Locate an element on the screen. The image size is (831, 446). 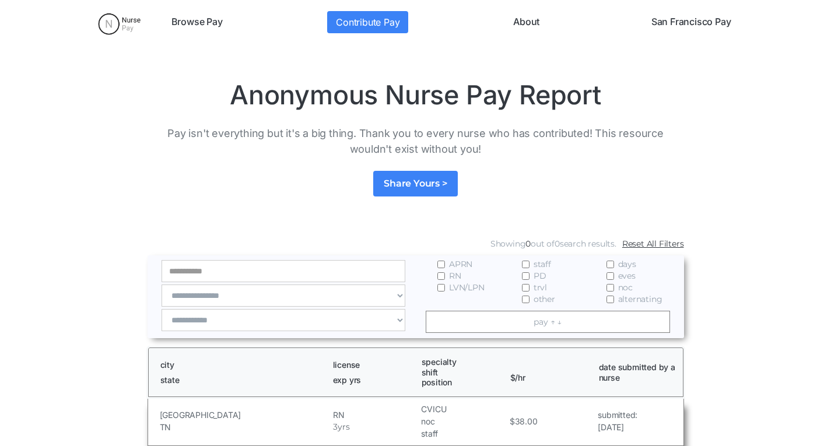
a: San Francisco Pay is located at coordinates (691, 22).